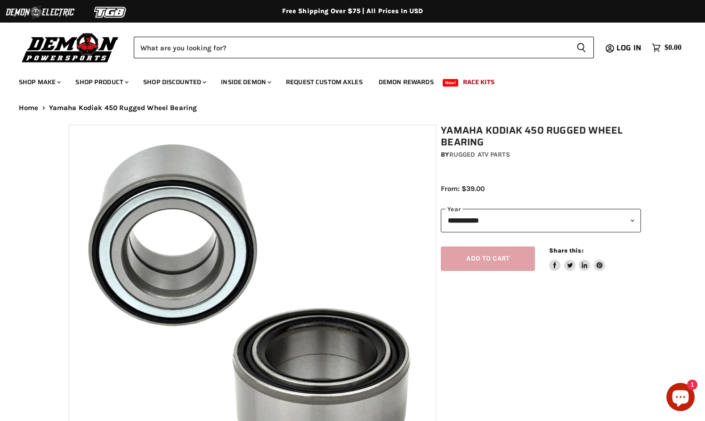 This screenshot has height=421, width=705. What do you see at coordinates (70, 47) in the screenshot?
I see `img: Demon Powersports` at bounding box center [70, 47].